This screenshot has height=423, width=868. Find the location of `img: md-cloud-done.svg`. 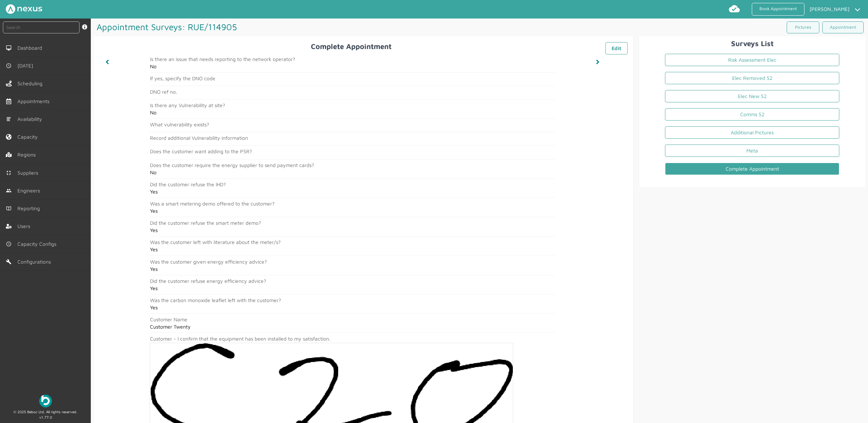

img: md-cloud-done.svg is located at coordinates (734, 9).